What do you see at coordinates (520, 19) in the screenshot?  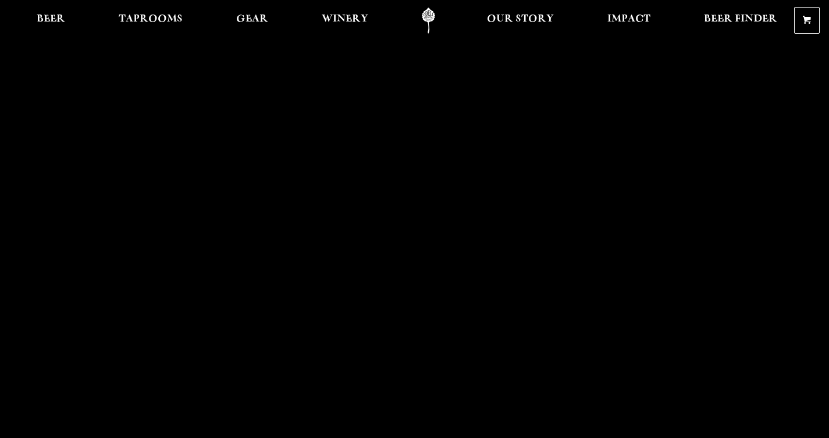 I see `span: Our Story` at bounding box center [520, 19].